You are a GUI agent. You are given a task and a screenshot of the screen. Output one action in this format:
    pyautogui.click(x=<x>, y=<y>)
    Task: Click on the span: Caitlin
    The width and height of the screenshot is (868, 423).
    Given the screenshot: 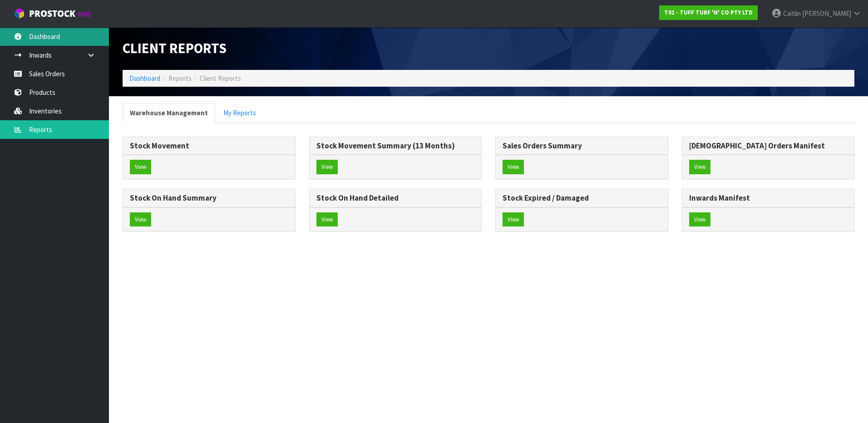 What is the action you would take?
    pyautogui.click(x=792, y=13)
    